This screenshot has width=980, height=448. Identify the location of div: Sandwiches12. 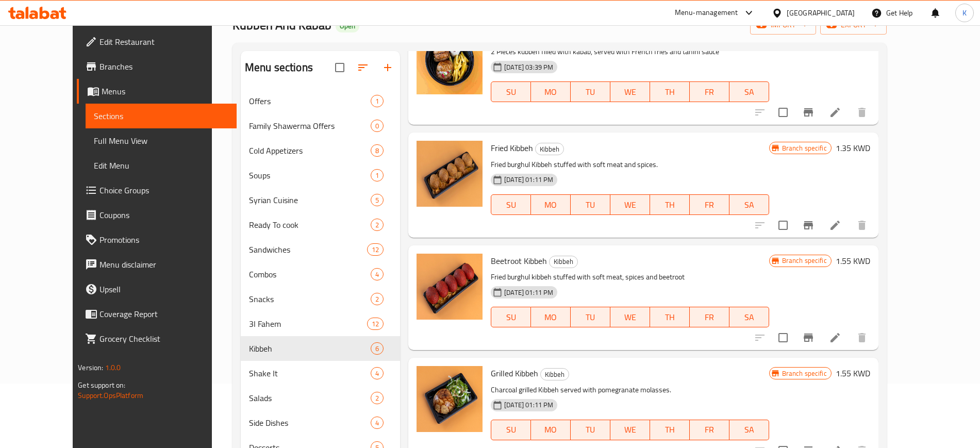
(320, 249).